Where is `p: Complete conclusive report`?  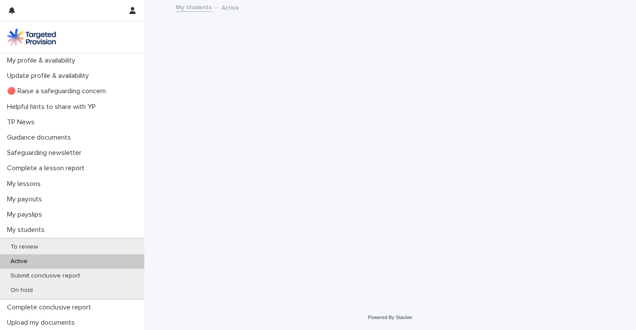
p: Complete conclusive report is located at coordinates (51, 307).